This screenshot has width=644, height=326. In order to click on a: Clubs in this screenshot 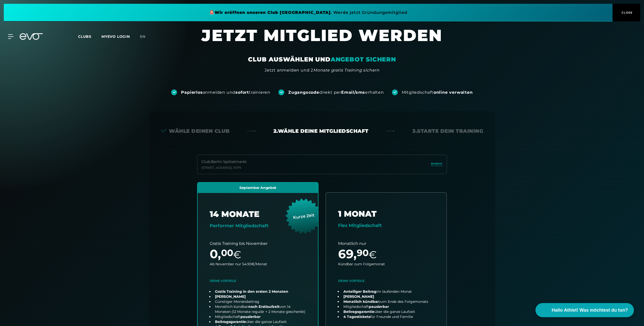, I will do `click(90, 36)`.